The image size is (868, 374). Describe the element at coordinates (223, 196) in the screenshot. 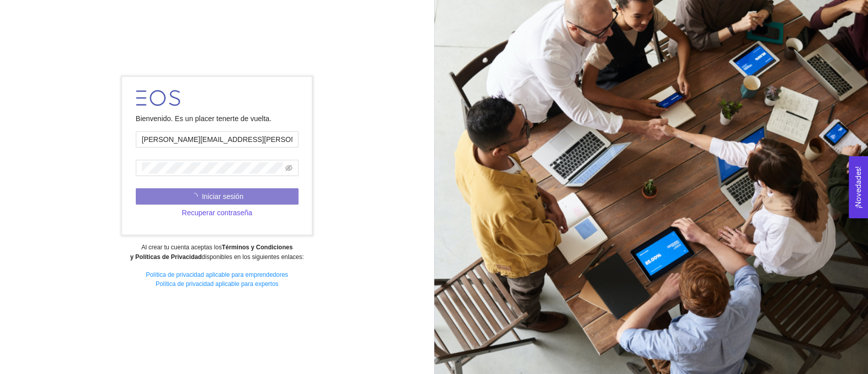

I see `span: Iniciar sesión` at that location.